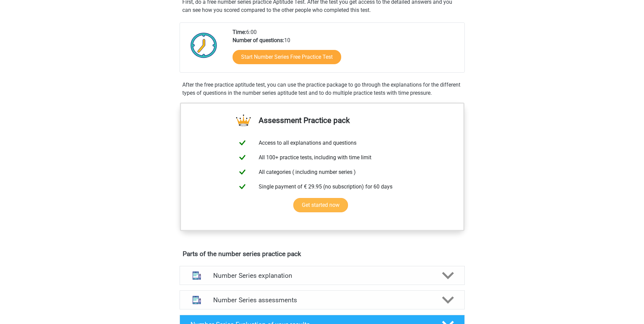 The height and width of the screenshot is (324, 644). Describe the element at coordinates (322, 89) in the screenshot. I see `div: After the free practice aptitude test, you can use the practice package to go through the explana...` at that location.